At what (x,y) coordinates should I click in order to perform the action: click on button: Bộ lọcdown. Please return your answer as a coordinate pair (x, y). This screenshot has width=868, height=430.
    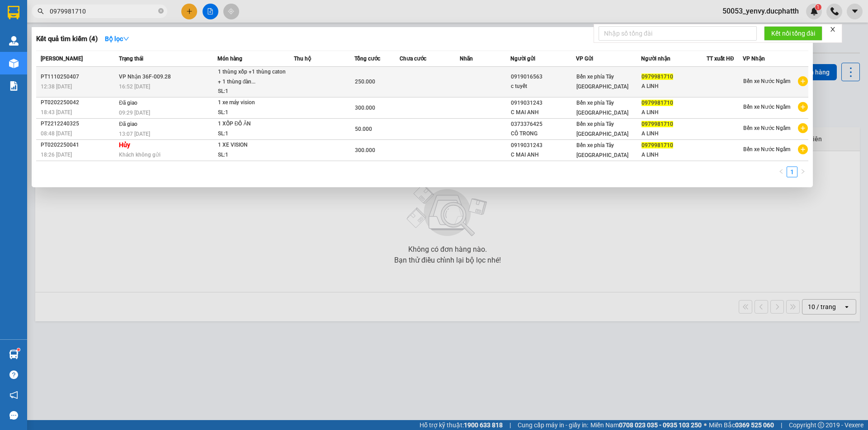
    Looking at the image, I should click on (117, 39).